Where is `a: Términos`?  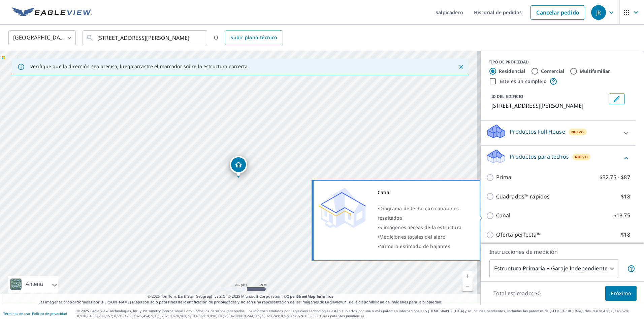 a: Términos is located at coordinates (325, 295).